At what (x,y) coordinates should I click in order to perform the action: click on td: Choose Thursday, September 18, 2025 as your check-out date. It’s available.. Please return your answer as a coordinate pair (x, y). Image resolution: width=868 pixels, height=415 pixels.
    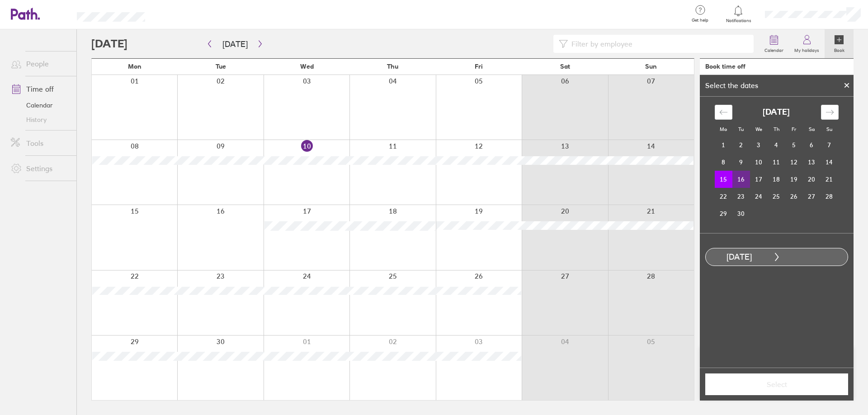
    Looking at the image, I should click on (776, 180).